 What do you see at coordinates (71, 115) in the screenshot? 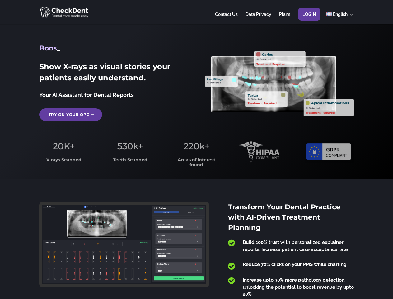
I see `a: Try on your OPG` at bounding box center [71, 115].